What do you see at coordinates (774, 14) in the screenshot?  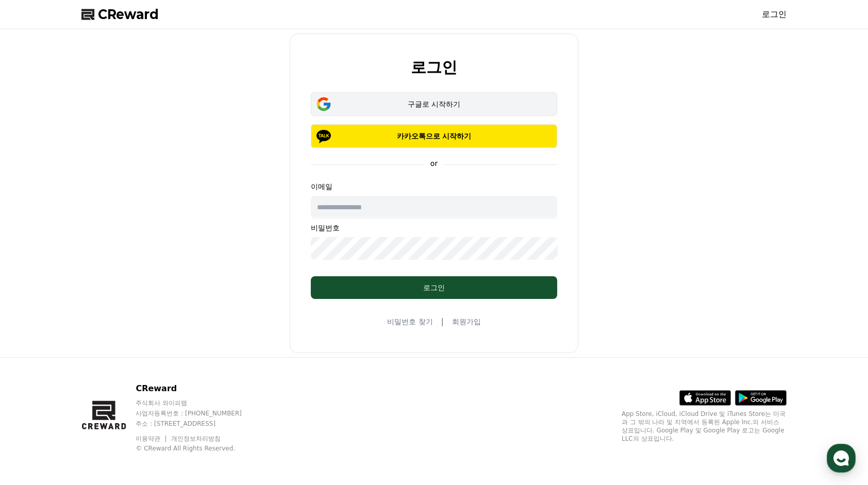 I see `a: 로그인` at bounding box center [774, 14].